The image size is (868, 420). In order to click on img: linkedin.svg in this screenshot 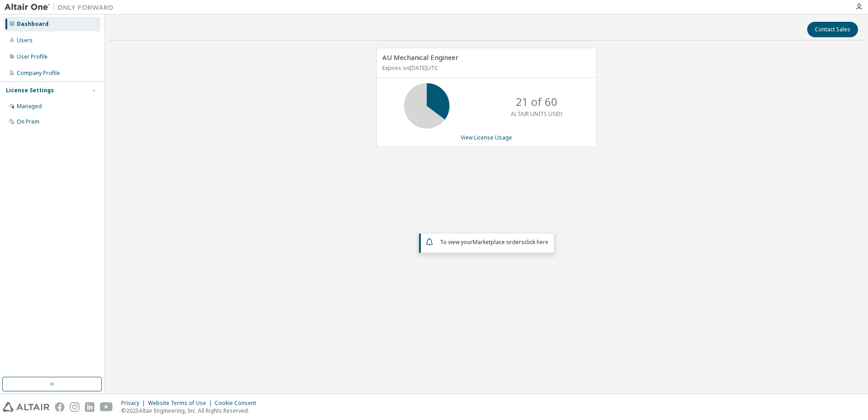, I will do `click(90, 406)`.